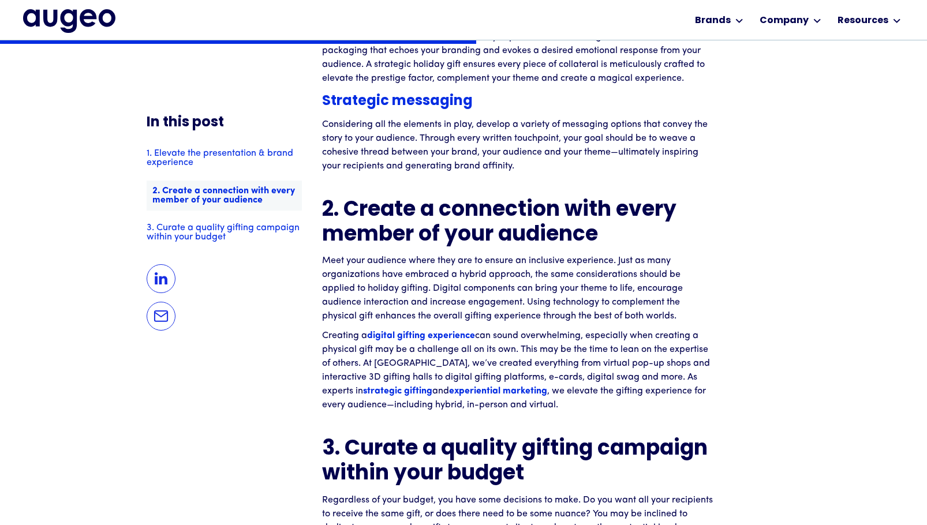 This screenshot has width=927, height=525. Describe the element at coordinates (518, 371) in the screenshot. I see `p: Creating a can sound overwhelming, especially when creating a physical gift may be a challenge al...` at that location.